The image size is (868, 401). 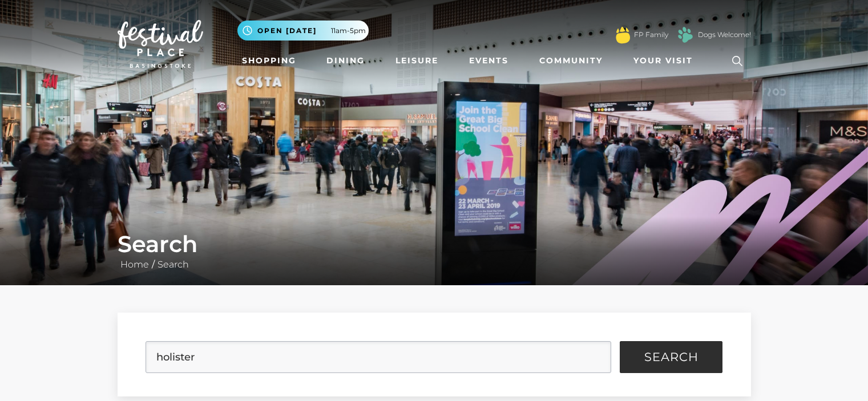 What do you see at coordinates (379, 357) in the screenshot?
I see `input: Search Site` at bounding box center [379, 357].